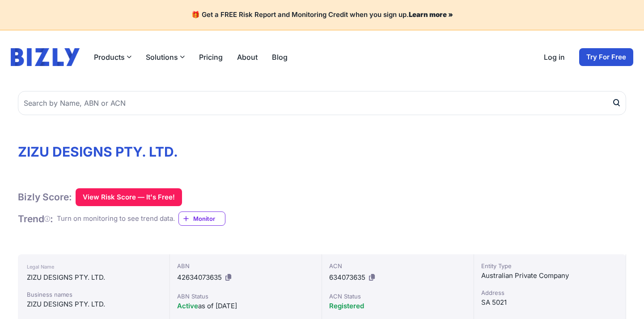 This screenshot has width=644, height=319. What do you see at coordinates (199, 277) in the screenshot?
I see `span: 42634073635` at bounding box center [199, 277].